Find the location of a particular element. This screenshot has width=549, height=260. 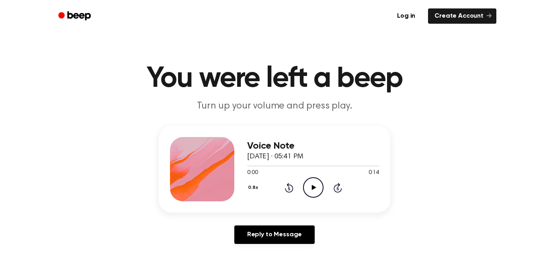

p: Turn up your volume and press play. is located at coordinates (275, 106).